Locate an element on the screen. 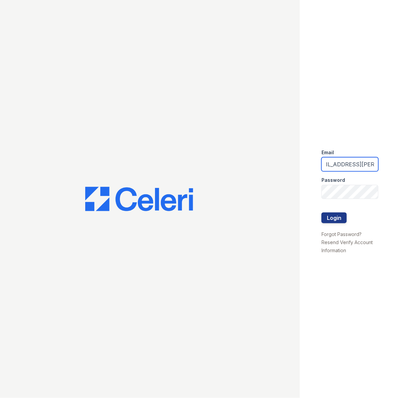 The width and height of the screenshot is (400, 398). label: Password is located at coordinates (333, 180).